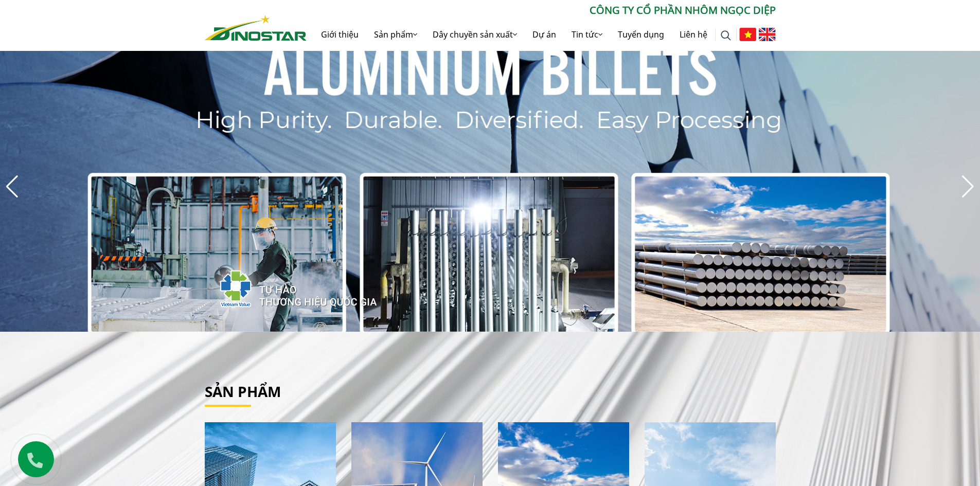 This screenshot has height=486, width=980. Describe the element at coordinates (967, 187) in the screenshot. I see `div: Next slide` at that location.